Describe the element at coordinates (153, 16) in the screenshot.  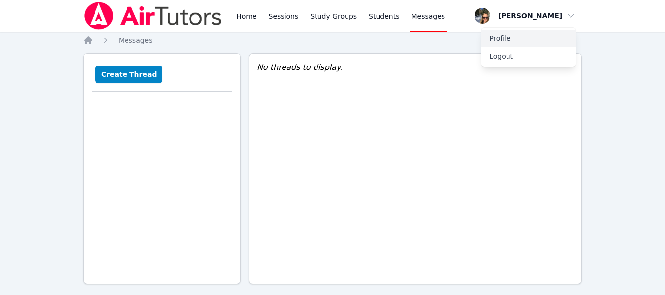
I see `img: Air Tutors` at that location.